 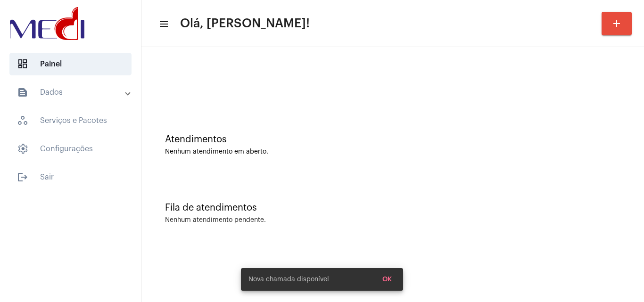 What do you see at coordinates (393, 208) in the screenshot?
I see `div: Fila de atendimentos` at bounding box center [393, 208].